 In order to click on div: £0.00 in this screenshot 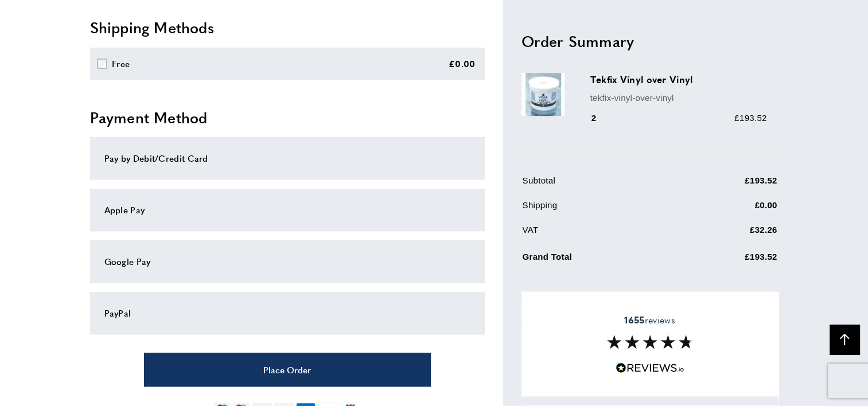, I will do `click(462, 63)`.